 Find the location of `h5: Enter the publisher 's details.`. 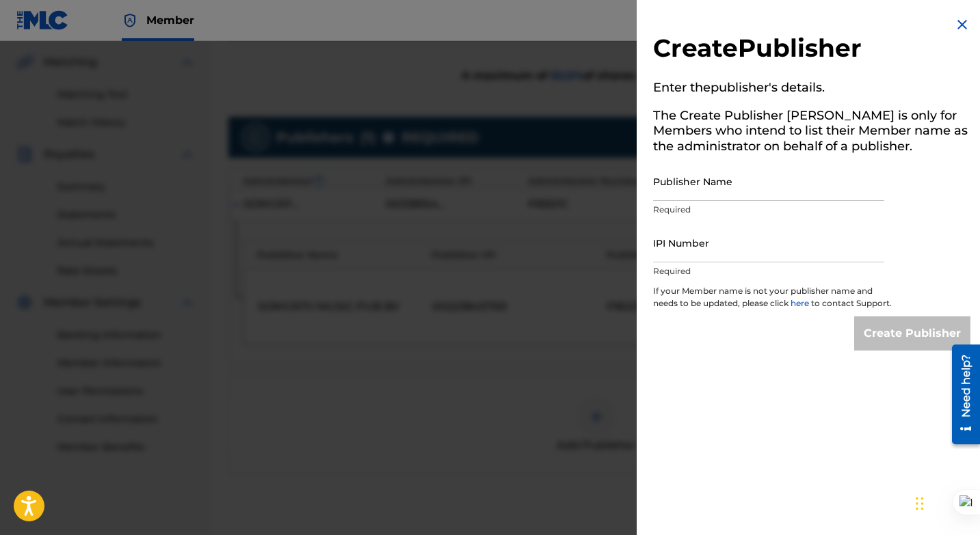

h5: Enter the publisher 's details. is located at coordinates (812, 89).